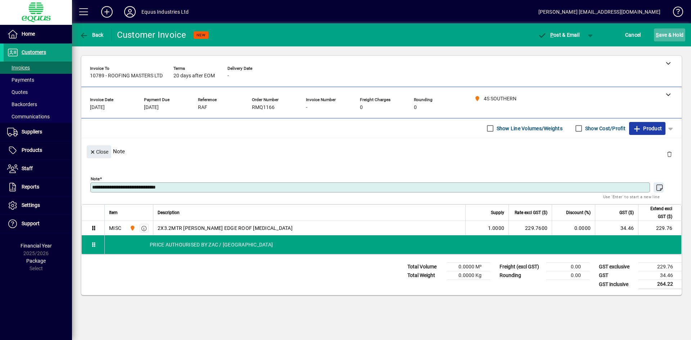 This screenshot has height=340, width=691. What do you see at coordinates (633, 35) in the screenshot?
I see `button: Cancel` at bounding box center [633, 35].